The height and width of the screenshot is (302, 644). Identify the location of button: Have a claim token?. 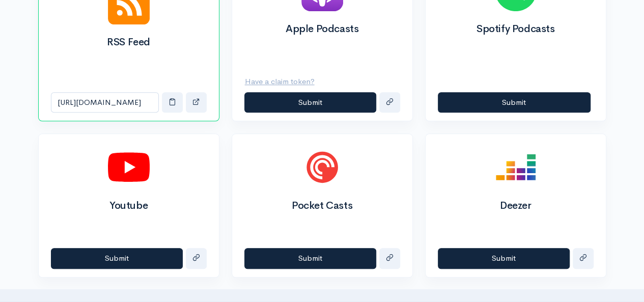
(283, 81).